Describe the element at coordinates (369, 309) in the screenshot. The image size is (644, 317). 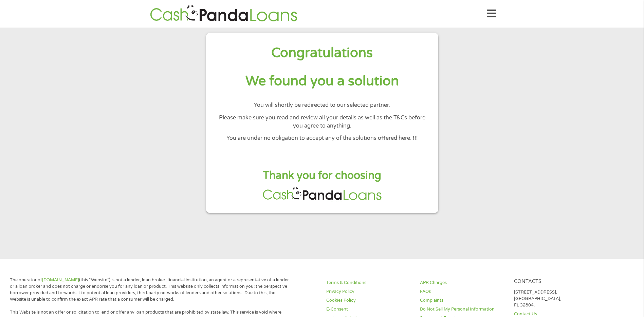
I see `a: E-Consent` at that location.